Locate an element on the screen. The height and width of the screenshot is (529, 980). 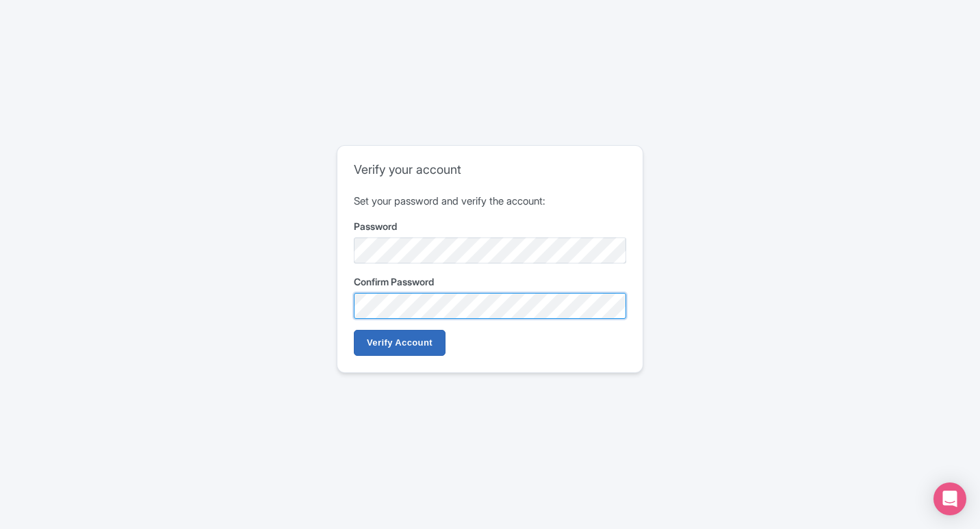
label: Confirm Password is located at coordinates (490, 281).